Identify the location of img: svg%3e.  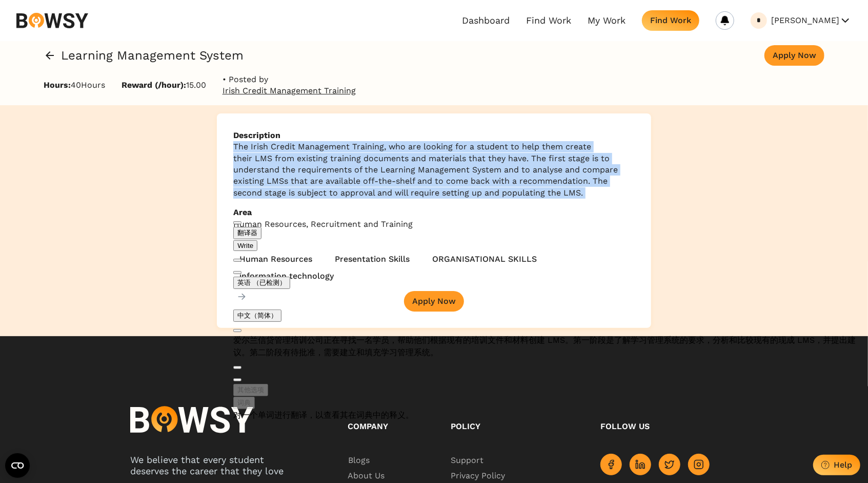
(53, 21).